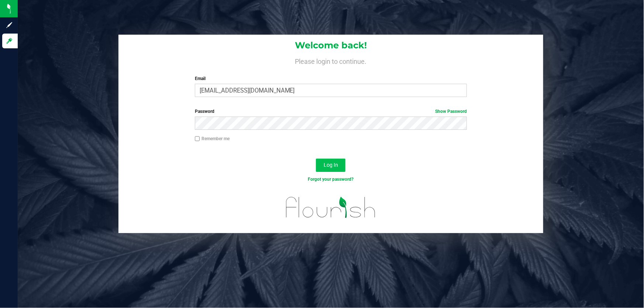  I want to click on label: Remember me, so click(212, 139).